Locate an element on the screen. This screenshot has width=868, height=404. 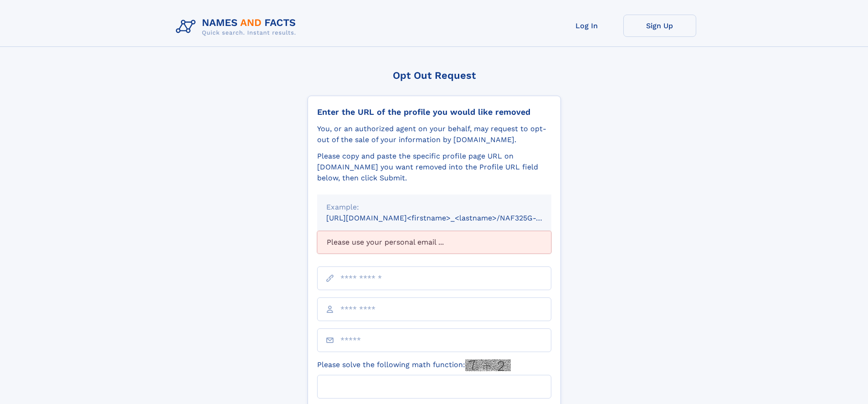
div: Please use your personal email ... is located at coordinates (434, 242).